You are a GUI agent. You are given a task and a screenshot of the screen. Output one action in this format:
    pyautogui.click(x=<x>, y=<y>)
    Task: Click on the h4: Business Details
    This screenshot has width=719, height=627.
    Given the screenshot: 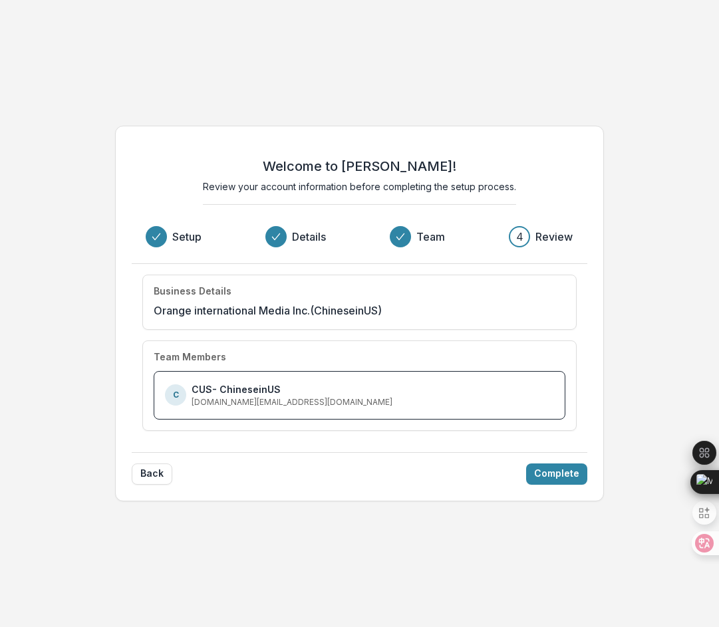 What is the action you would take?
    pyautogui.click(x=192, y=291)
    